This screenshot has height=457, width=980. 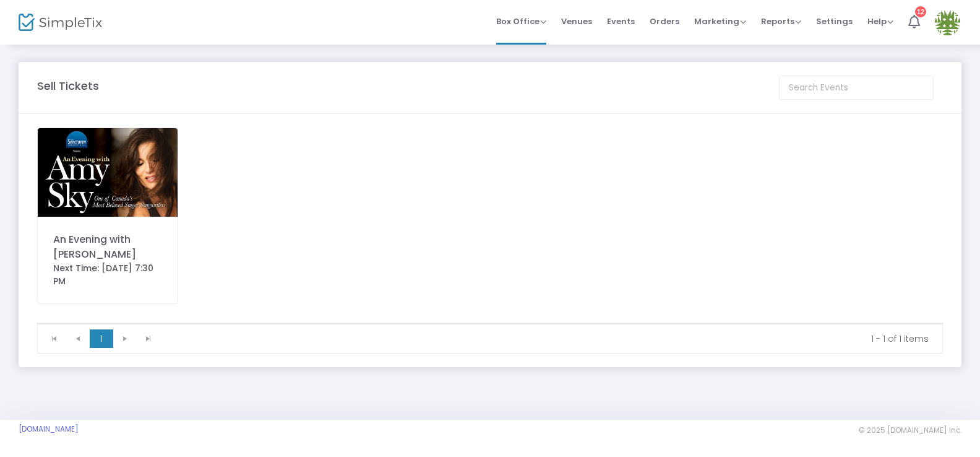 What do you see at coordinates (620, 21) in the screenshot?
I see `span: Events` at bounding box center [620, 21].